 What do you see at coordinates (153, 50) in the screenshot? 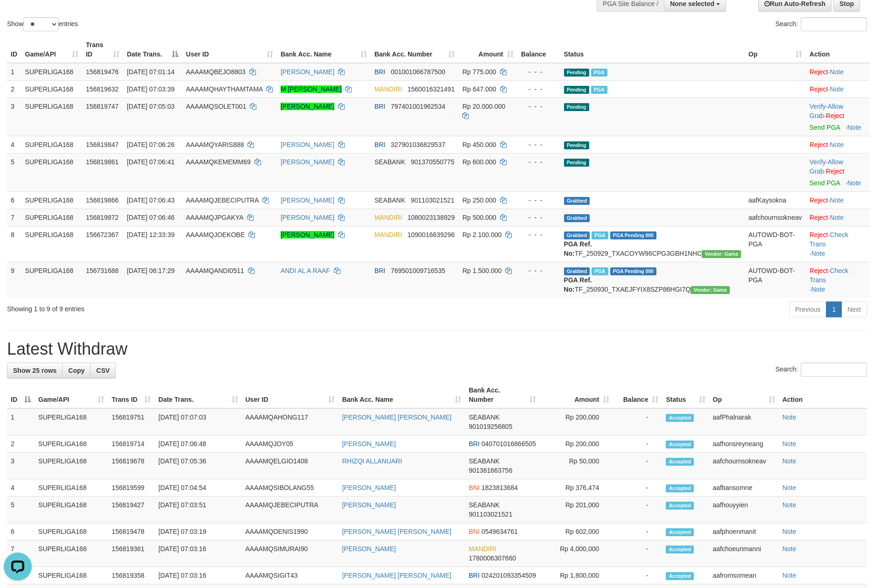
I see `th: Date Trans.: activate to sort column descending` at bounding box center [153, 50].